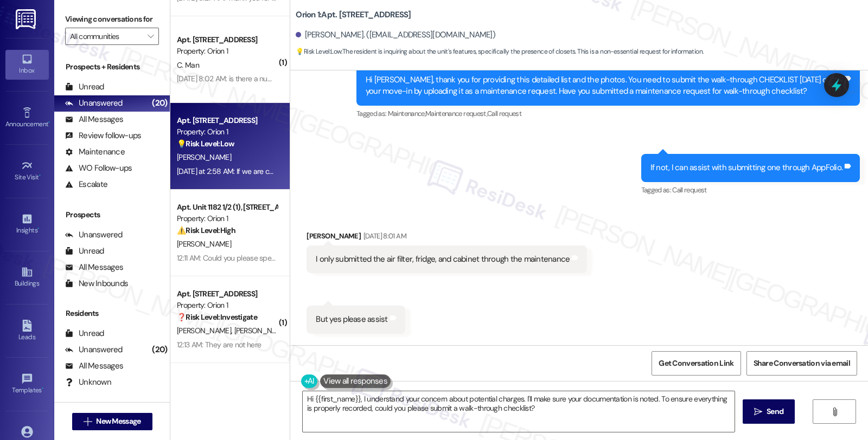 Image resolution: width=868 pixels, height=440 pixels. I want to click on div: I only submitted the air filter, fridge, and cabinet through the maintenance, so click(443, 259).